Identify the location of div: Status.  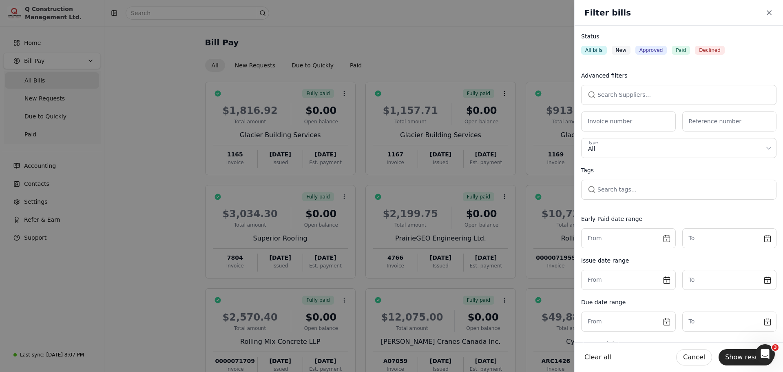
(679, 36).